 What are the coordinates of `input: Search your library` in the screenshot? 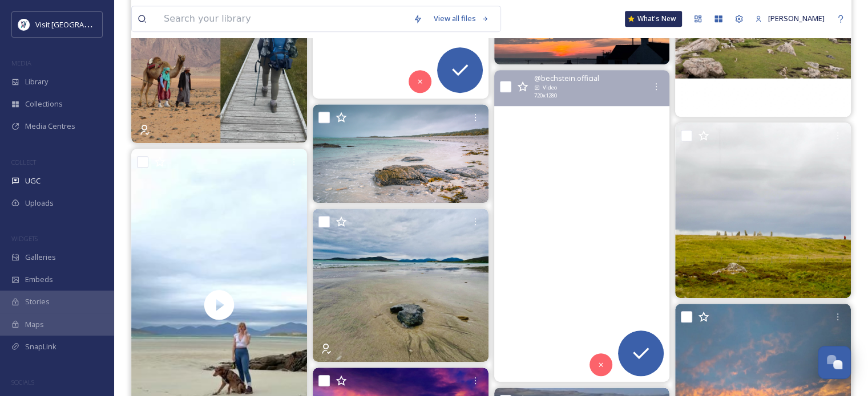 It's located at (283, 19).